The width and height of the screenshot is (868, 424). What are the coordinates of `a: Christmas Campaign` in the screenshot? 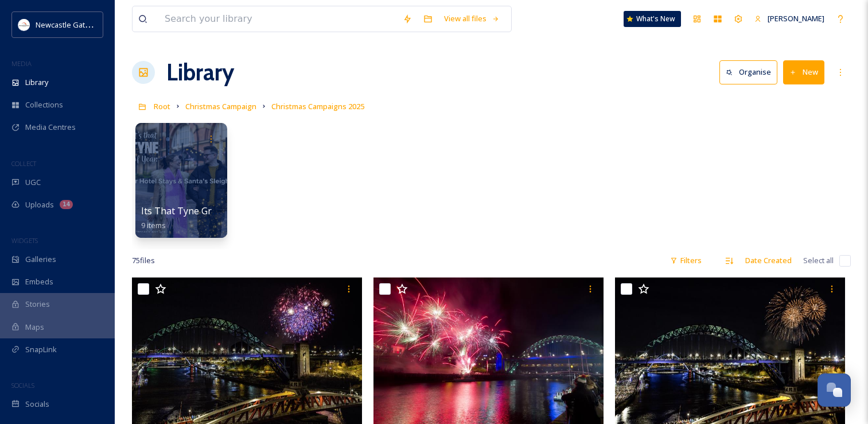 It's located at (221, 106).